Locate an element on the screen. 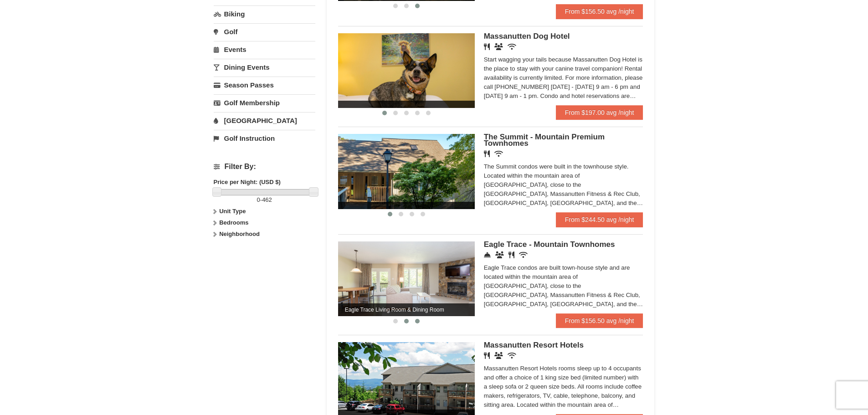 The image size is (868, 415). i: Conference Facilities is located at coordinates (500, 254).